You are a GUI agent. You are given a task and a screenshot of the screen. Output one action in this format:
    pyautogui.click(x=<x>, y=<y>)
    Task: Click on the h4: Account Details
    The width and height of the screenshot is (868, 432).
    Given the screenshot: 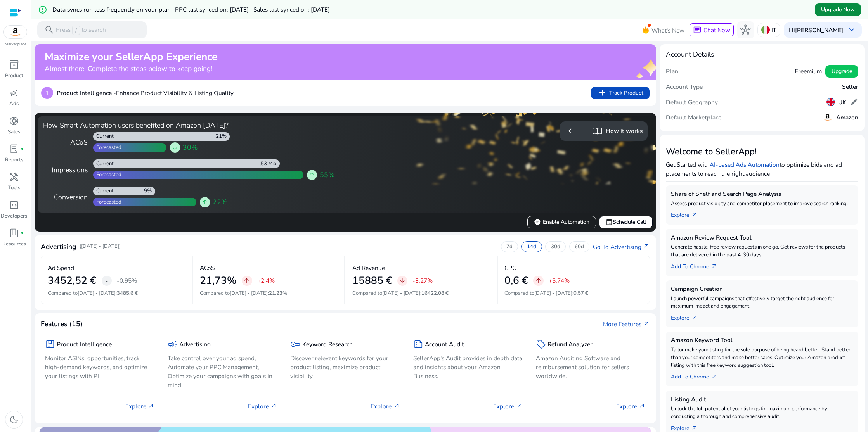 What is the action you would take?
    pyautogui.click(x=689, y=54)
    